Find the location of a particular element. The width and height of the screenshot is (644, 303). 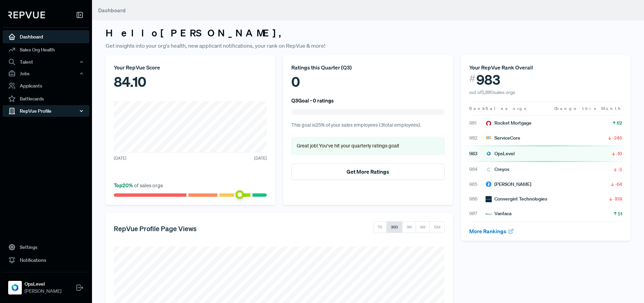

div: Ratings this Quarter ( Q3 ) is located at coordinates (368, 67).